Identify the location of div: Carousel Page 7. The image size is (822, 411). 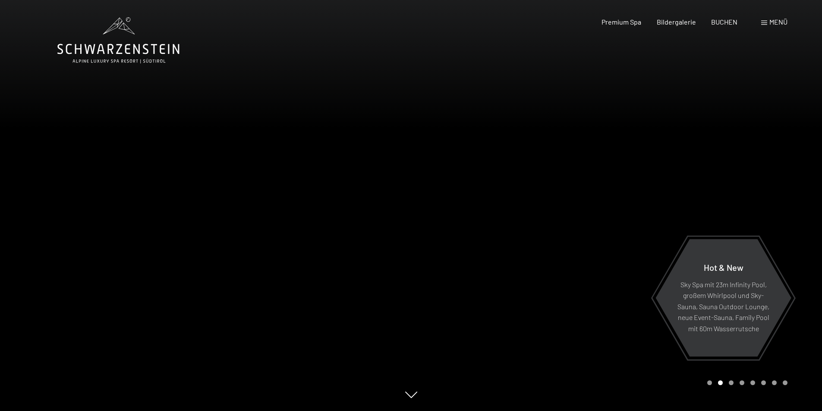
(774, 383).